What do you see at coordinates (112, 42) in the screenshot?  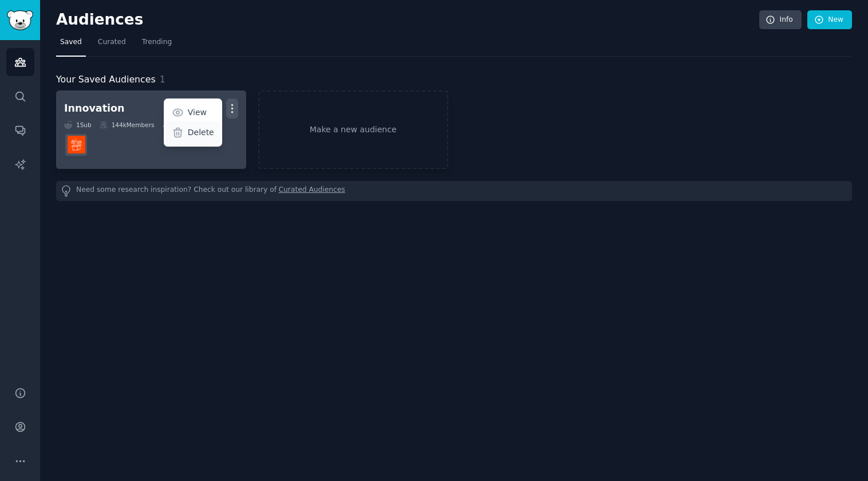 I see `span: Curated` at bounding box center [112, 42].